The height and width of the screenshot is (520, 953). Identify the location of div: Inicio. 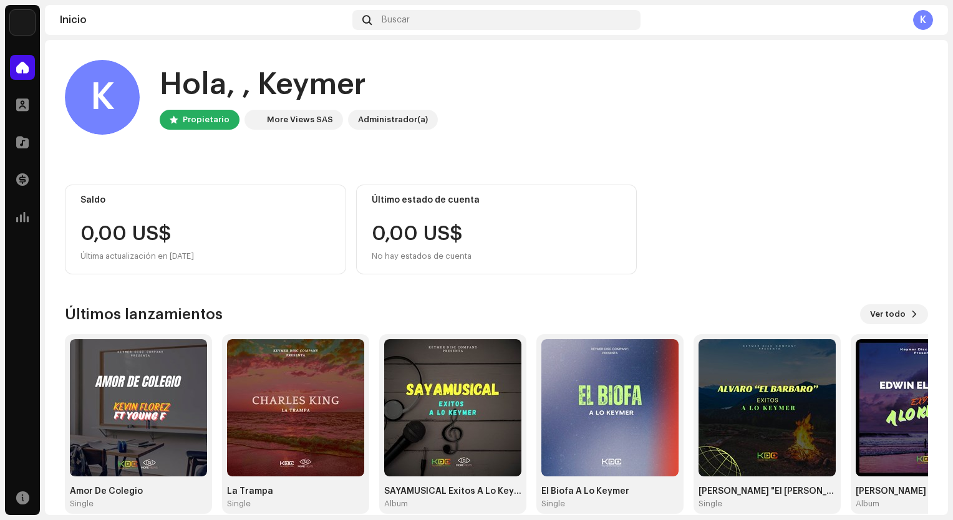
(203, 20).